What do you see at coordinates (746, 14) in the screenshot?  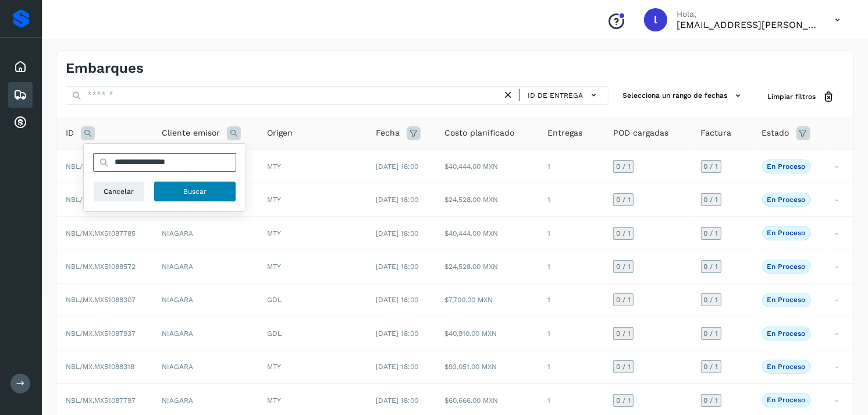 I see `p: Hola,` at bounding box center [746, 14].